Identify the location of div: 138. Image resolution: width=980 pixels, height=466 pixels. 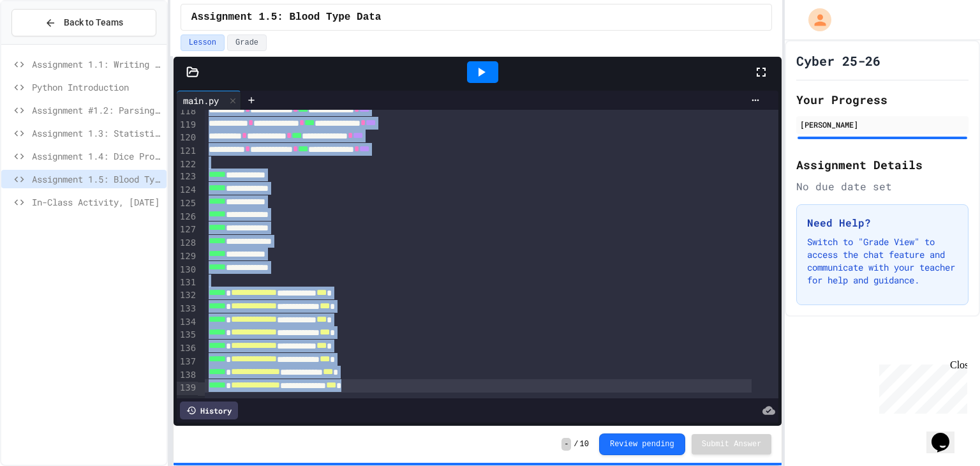
(187, 376).